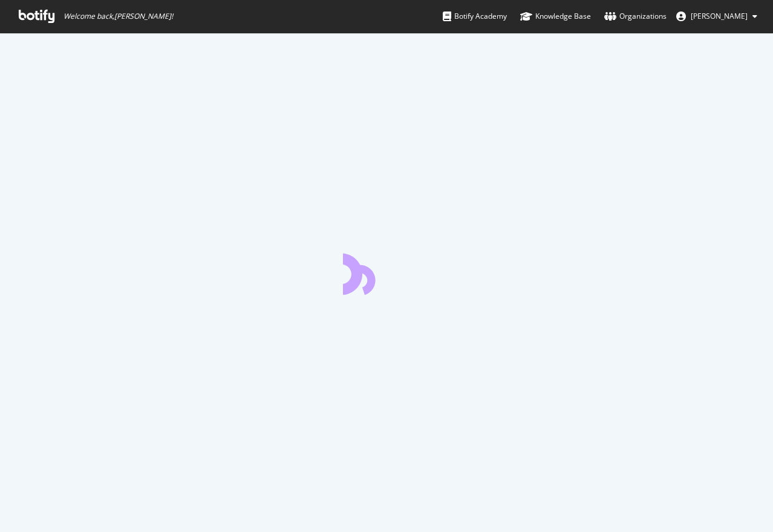  I want to click on span: Elizabeth Garcia, so click(720, 16).